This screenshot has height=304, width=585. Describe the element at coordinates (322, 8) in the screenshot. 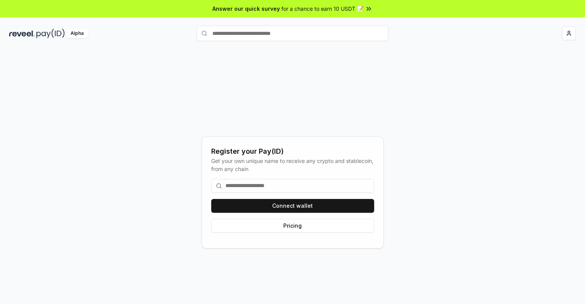

I see `span: for a chance to earn 10 USDT 📝` at that location.